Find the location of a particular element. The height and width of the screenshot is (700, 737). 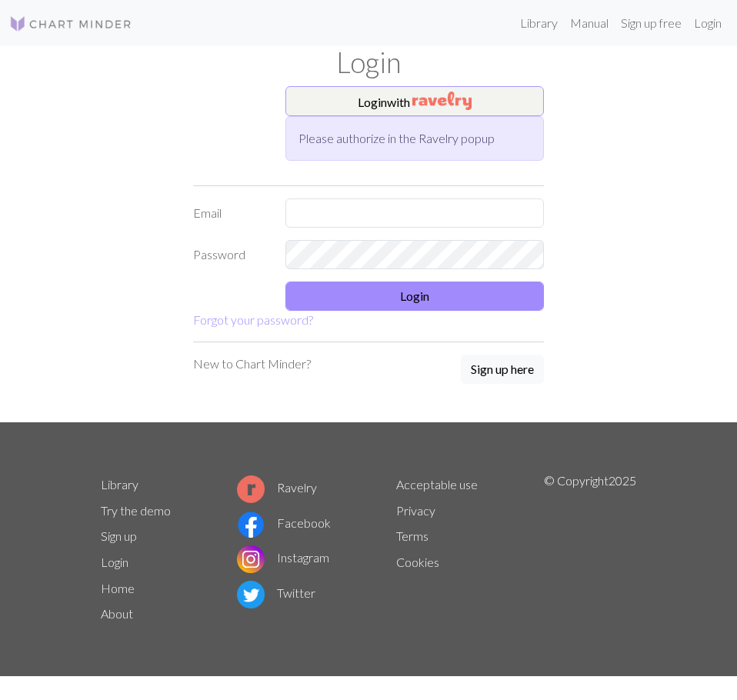

button: Loginwith is located at coordinates (415, 102).